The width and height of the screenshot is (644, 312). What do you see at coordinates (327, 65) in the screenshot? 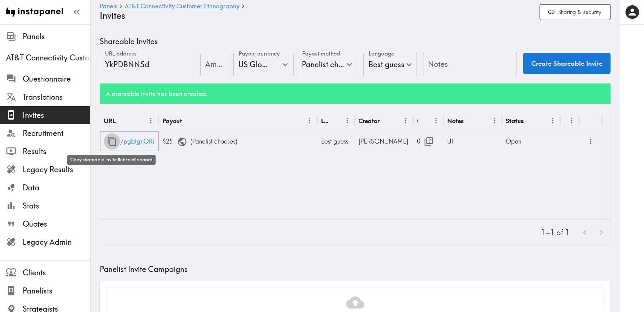
I see `div: Panelist chooses` at bounding box center [327, 65].